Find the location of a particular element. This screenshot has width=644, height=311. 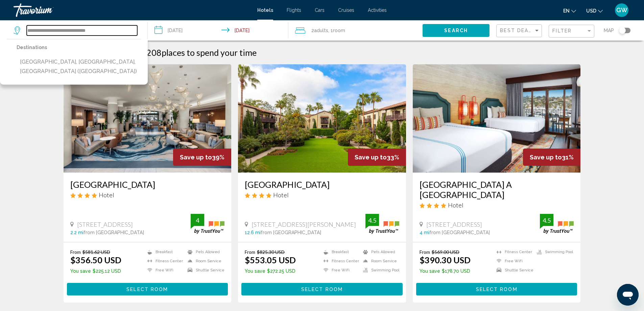

p: $178.70 USD is located at coordinates (445, 271).